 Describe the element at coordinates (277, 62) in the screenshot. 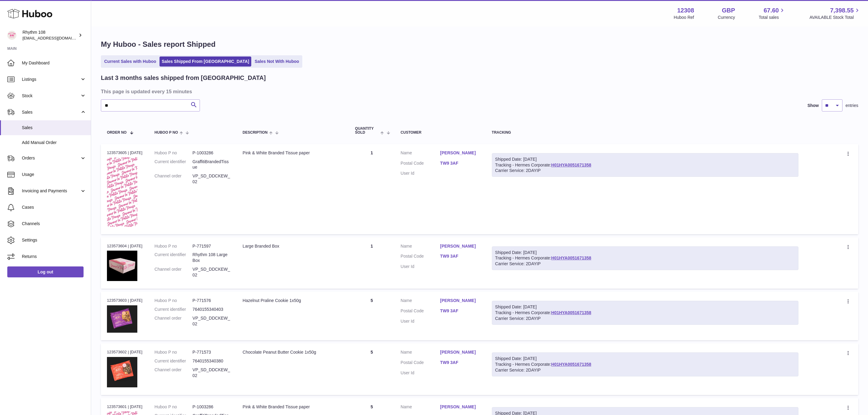

I see `a: Sales Not With Huboo` at that location.